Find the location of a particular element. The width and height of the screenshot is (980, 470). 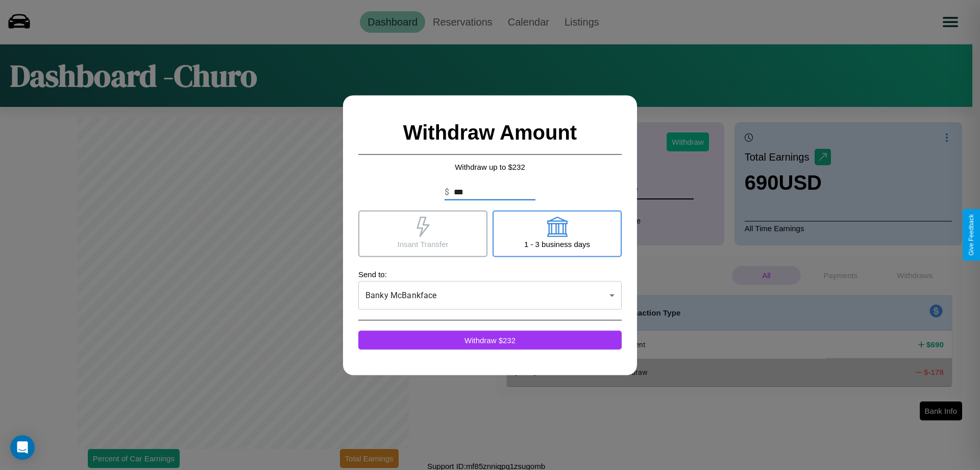

p: Insant Transfer is located at coordinates (423, 243).